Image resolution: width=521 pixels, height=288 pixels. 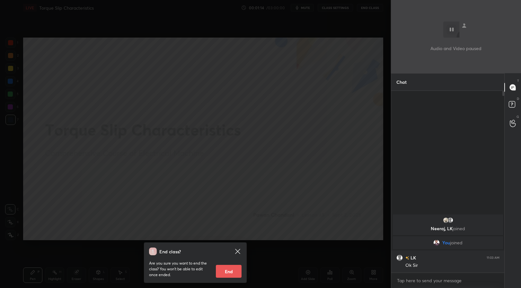 I want to click on p: Neeraj, LK, so click(x=448, y=229).